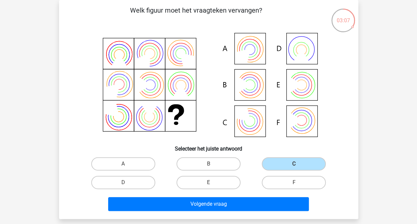  I want to click on label: A, so click(123, 164).